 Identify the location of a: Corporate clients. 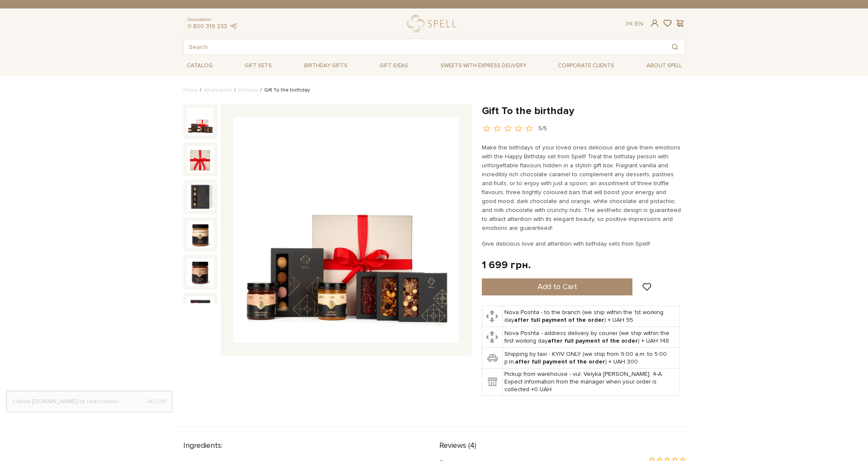
(586, 65).